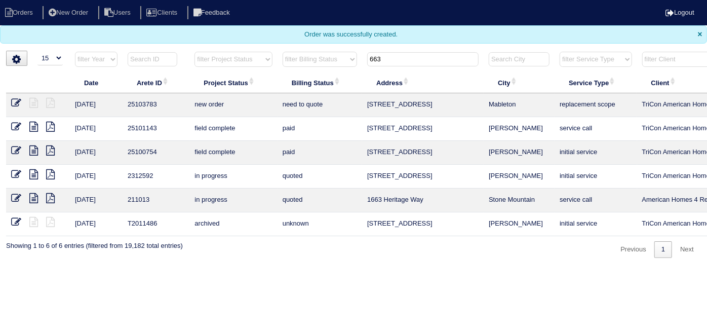 The height and width of the screenshot is (329, 707). What do you see at coordinates (156, 83) in the screenshot?
I see `th: Arete ID: activate to sort column ascending` at bounding box center [156, 83].